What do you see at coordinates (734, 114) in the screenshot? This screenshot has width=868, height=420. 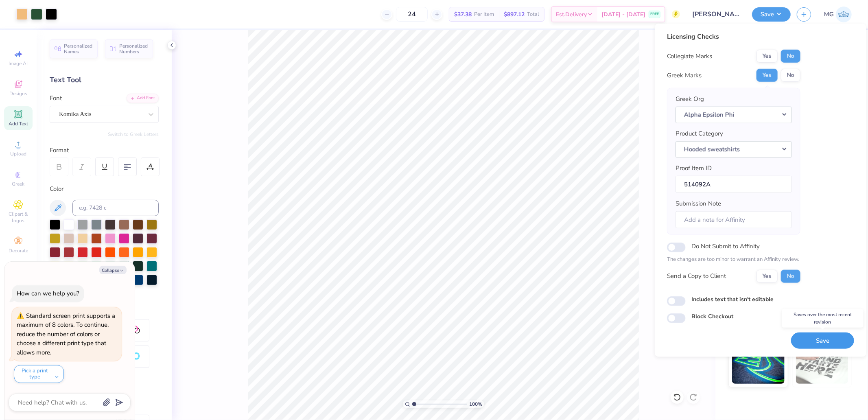 I see `button: Alpha Epsilon Phi` at bounding box center [734, 114].